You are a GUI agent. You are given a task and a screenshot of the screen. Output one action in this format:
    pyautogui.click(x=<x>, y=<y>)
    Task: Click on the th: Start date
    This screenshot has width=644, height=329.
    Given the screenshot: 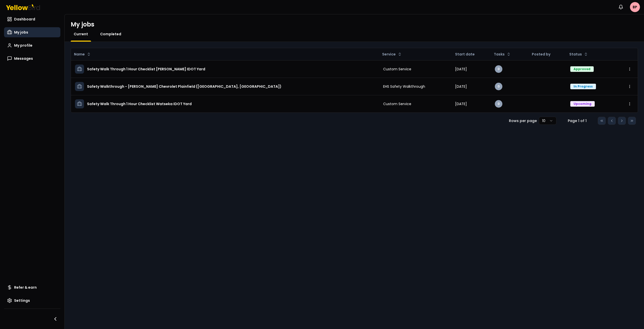 What is the action you would take?
    pyautogui.click(x=471, y=54)
    